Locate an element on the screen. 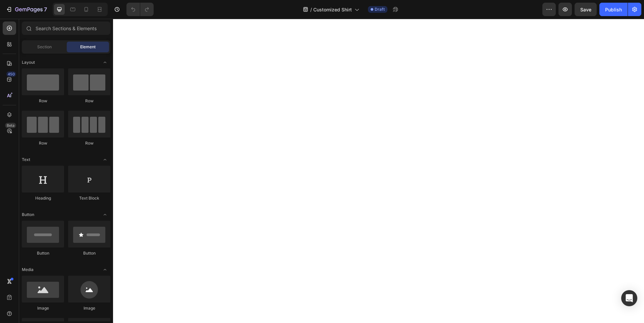  div: Beta is located at coordinates (11, 125).